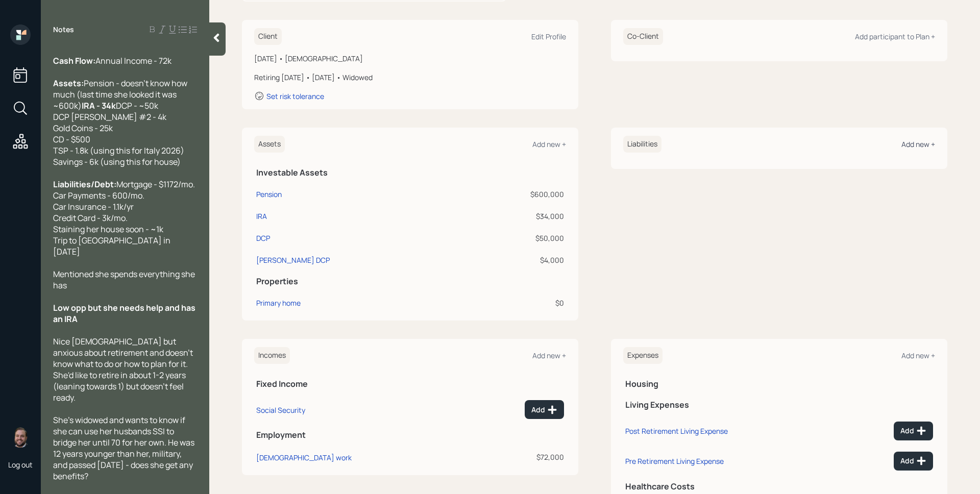 This screenshot has width=980, height=494. Describe the element at coordinates (410, 172) in the screenshot. I see `h5: Investable Assets` at that location.